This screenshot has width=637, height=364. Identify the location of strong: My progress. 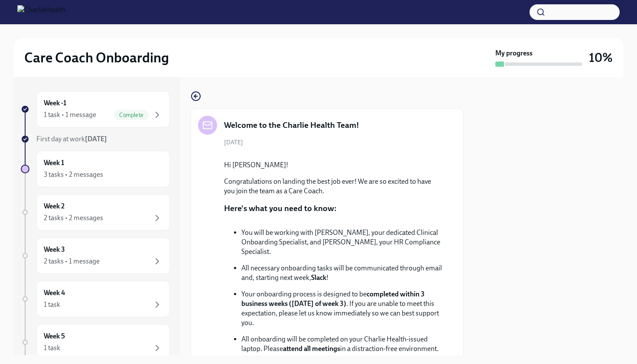
(514, 54).